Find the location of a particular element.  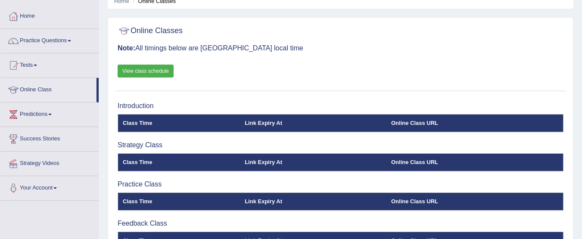

h3: Feedback Class is located at coordinates (340, 223).